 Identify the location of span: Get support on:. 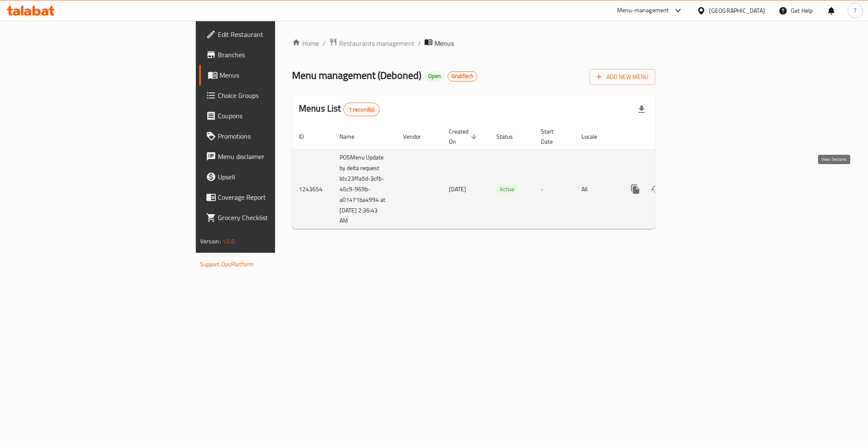
(219, 255).